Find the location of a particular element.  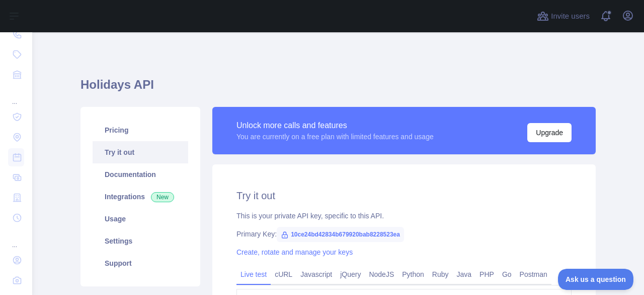

a: Integrations New is located at coordinates (140, 196).